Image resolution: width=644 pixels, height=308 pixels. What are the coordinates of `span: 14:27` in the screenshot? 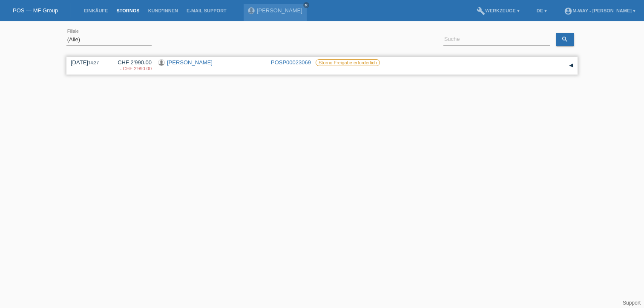 It's located at (93, 62).